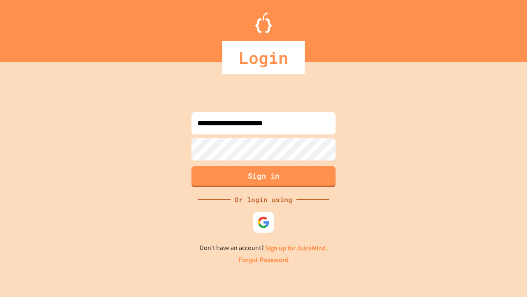 This screenshot has width=527, height=297. What do you see at coordinates (264, 58) in the screenshot?
I see `div: Login` at bounding box center [264, 58].